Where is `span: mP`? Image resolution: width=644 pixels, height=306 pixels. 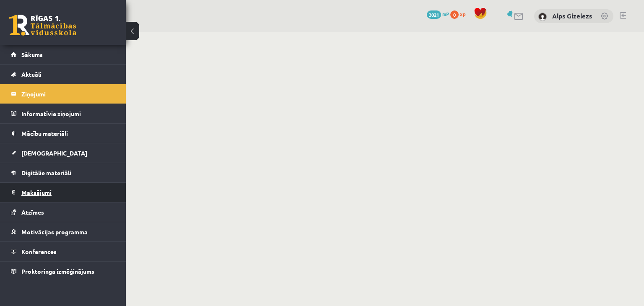 span: mP is located at coordinates (446, 14).